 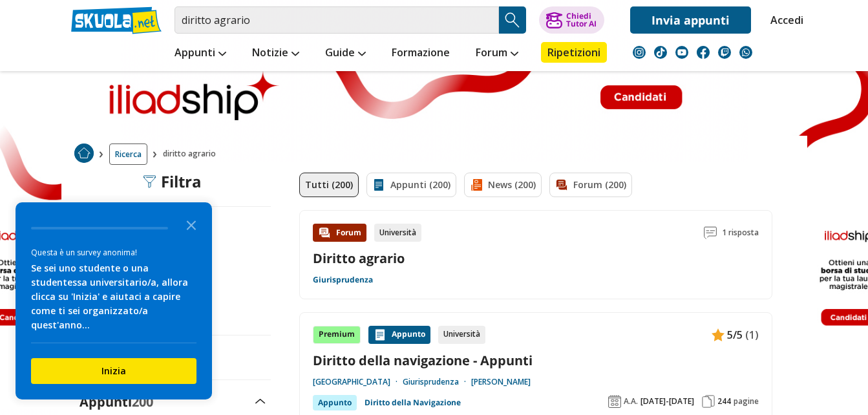 What do you see at coordinates (477, 185) in the screenshot?
I see `img: News filtro contenuto` at bounding box center [477, 185].